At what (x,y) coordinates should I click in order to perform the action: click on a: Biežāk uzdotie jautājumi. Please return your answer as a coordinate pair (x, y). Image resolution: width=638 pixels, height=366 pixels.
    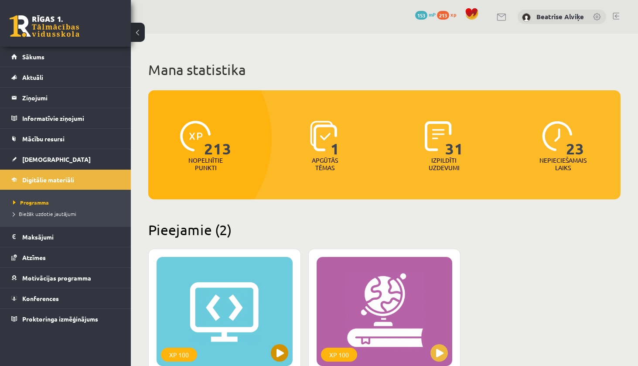
    Looking at the image, I should click on (68, 214).